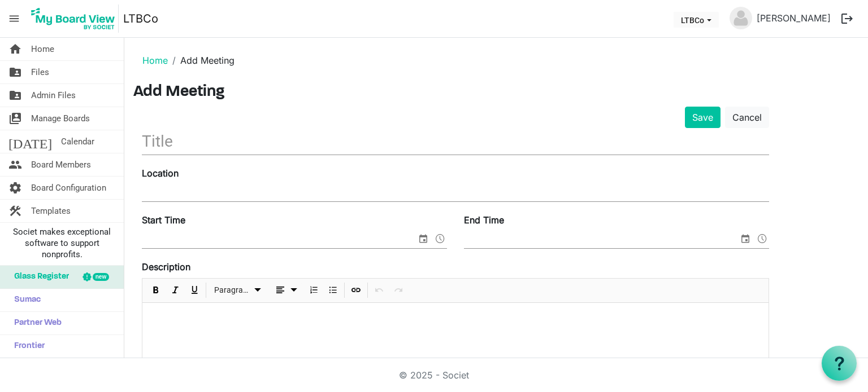 The height and width of the screenshot is (392, 868). I want to click on button: Italic, so click(175, 290).